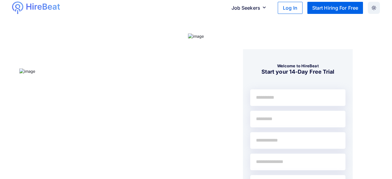 The width and height of the screenshot is (392, 179). What do you see at coordinates (290, 8) in the screenshot?
I see `button: Log In` at bounding box center [290, 8].